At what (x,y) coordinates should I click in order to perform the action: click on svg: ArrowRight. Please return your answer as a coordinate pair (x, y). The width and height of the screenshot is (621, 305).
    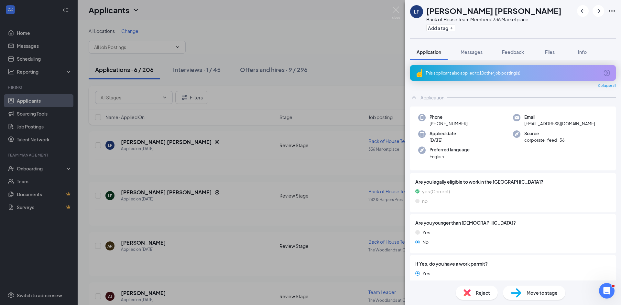
    Looking at the image, I should click on (598, 11).